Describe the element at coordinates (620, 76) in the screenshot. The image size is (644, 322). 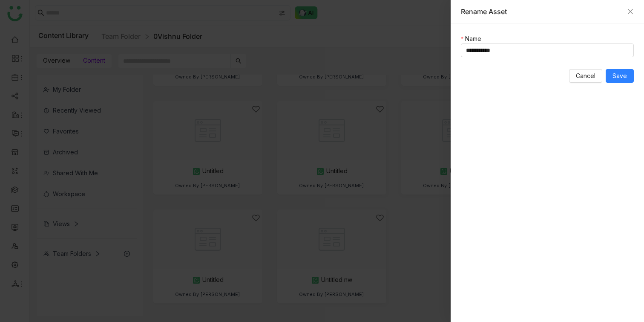
I see `span: Save` at that location.